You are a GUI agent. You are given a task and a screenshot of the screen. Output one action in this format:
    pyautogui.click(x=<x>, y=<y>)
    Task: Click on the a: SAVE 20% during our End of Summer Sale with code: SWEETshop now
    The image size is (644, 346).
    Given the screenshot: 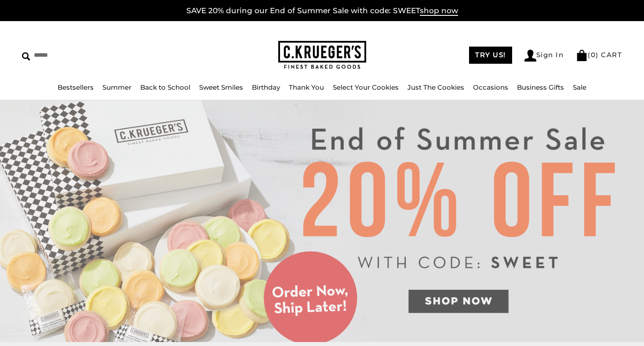 What is the action you would take?
    pyautogui.click(x=322, y=11)
    